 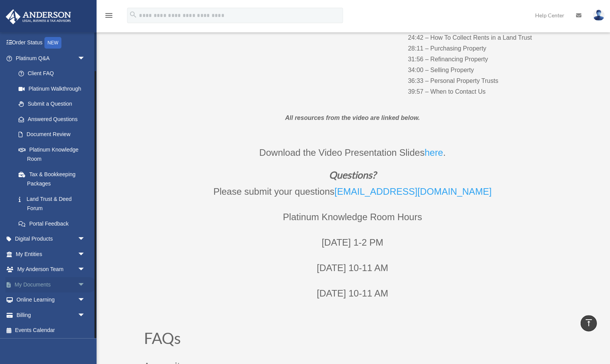 What do you see at coordinates (54, 104) in the screenshot?
I see `a: Submit a Question` at bounding box center [54, 104].